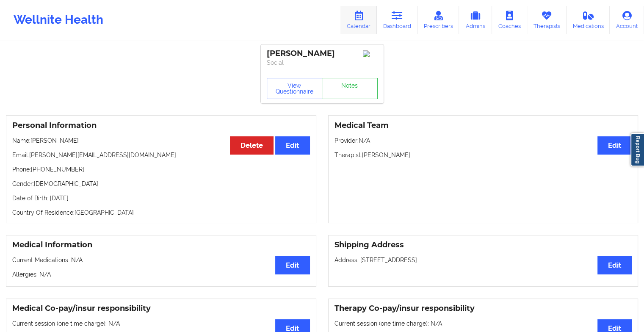 This screenshot has width=644, height=332. Describe the element at coordinates (350, 89) in the screenshot. I see `a: Notes` at that location.